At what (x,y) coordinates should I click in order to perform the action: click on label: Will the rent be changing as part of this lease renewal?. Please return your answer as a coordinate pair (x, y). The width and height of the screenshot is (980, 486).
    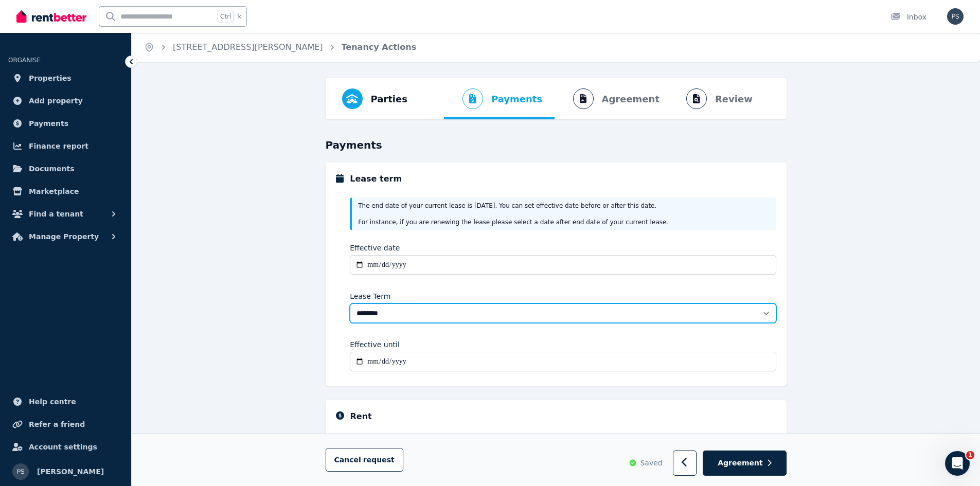
    Looking at the image, I should click on (563, 438).